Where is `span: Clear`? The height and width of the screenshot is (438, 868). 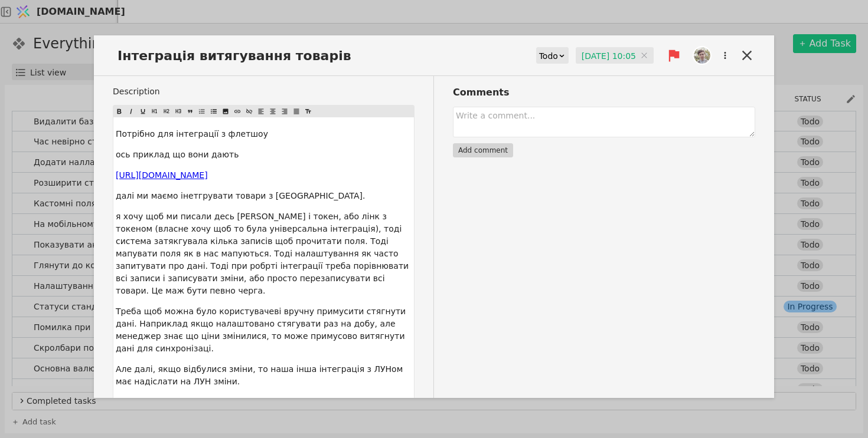
span: Clear is located at coordinates (644, 55).